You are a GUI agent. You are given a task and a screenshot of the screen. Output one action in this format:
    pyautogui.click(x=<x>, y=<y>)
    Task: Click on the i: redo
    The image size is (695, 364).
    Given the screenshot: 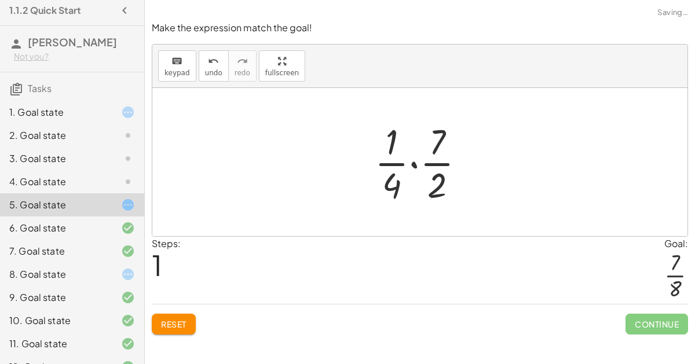 What is the action you would take?
    pyautogui.click(x=242, y=61)
    